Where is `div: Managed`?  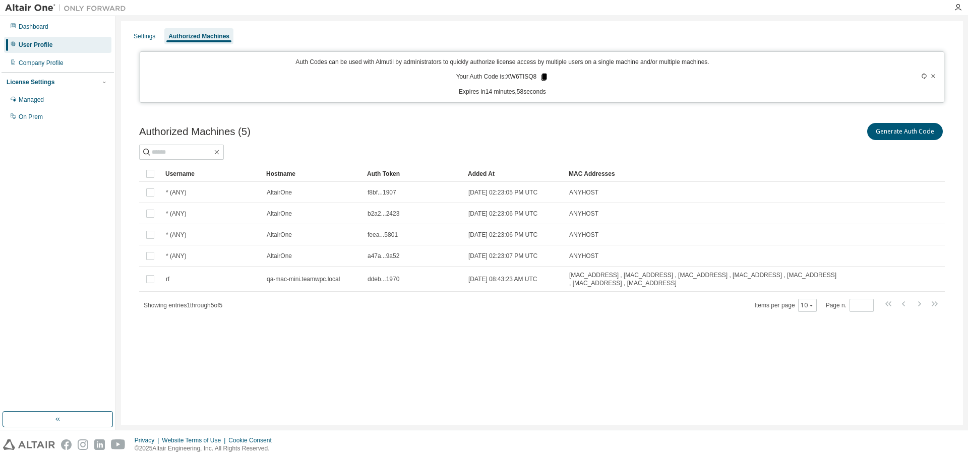 div: Managed is located at coordinates (31, 100).